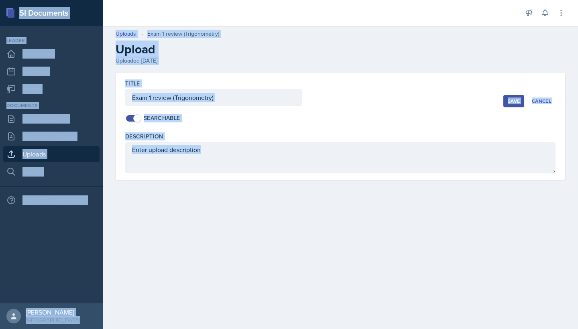  What do you see at coordinates (183, 34) in the screenshot?
I see `div: Exam 1 review (Trigonometry)` at bounding box center [183, 34].